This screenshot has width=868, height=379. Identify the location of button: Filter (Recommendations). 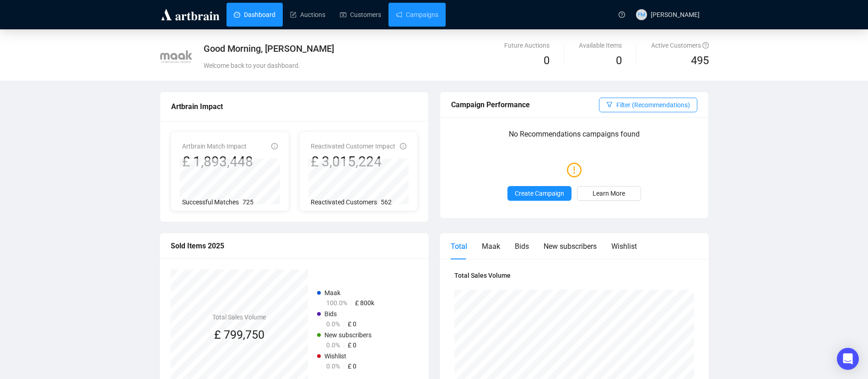
(648, 105).